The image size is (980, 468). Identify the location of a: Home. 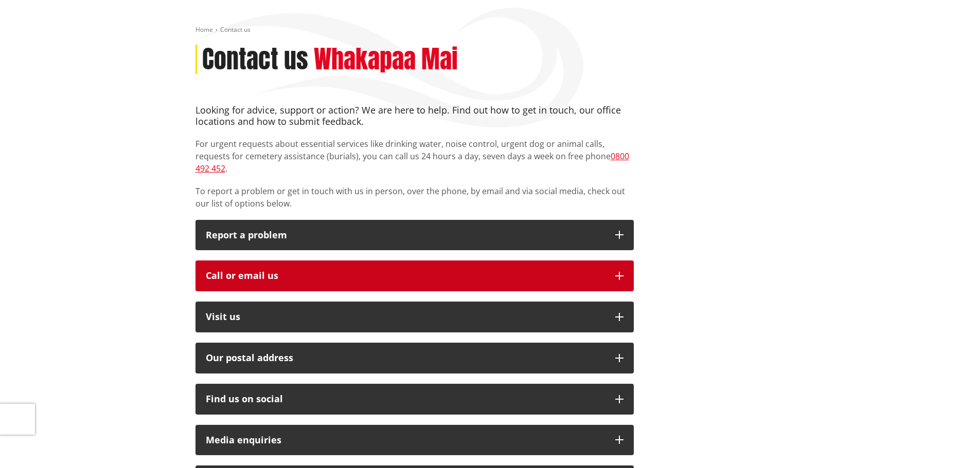
(204, 29).